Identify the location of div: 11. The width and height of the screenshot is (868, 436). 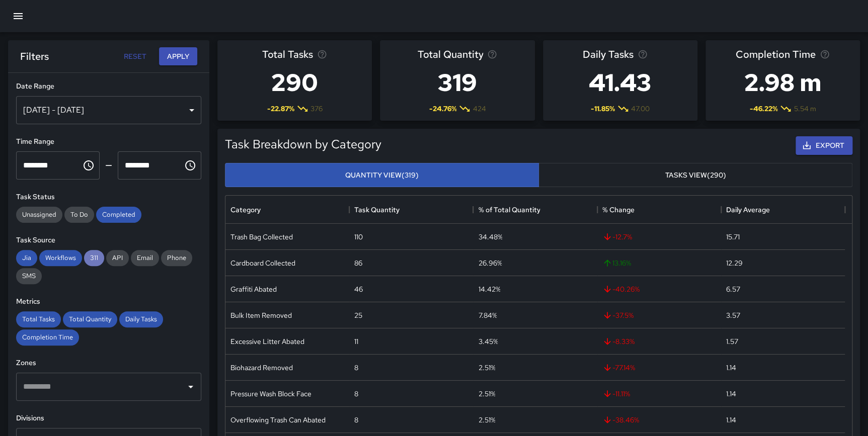
(356, 342).